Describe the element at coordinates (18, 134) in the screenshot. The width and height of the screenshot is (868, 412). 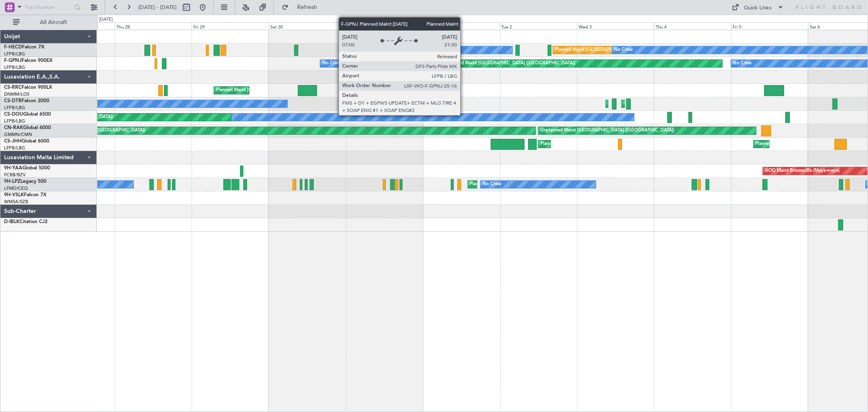
I see `a: GMMN/CMN` at that location.